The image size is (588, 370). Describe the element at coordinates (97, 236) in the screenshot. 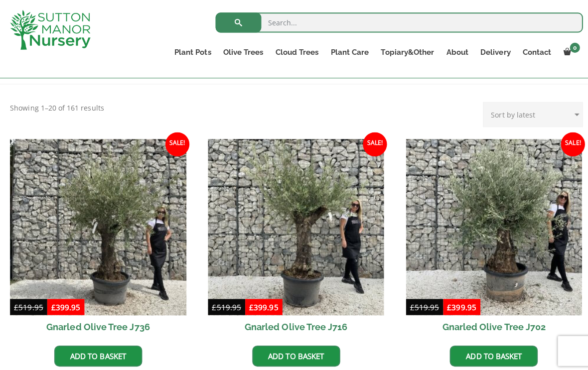

I see `a: Sale! Gnarled Olive Tree J736` at that location.